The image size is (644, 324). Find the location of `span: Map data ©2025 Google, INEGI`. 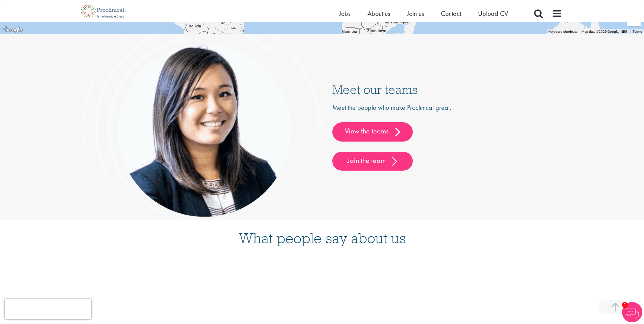

span: Map data ©2025 Google, INEGI is located at coordinates (605, 31).